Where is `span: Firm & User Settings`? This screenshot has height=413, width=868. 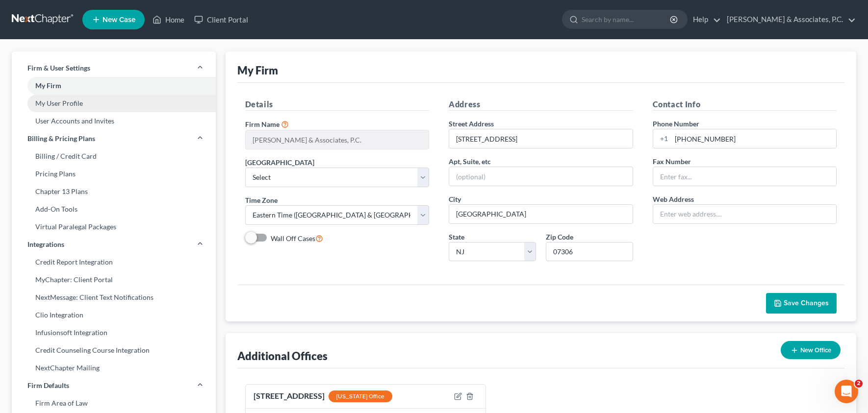 span: Firm & User Settings is located at coordinates (59, 68).